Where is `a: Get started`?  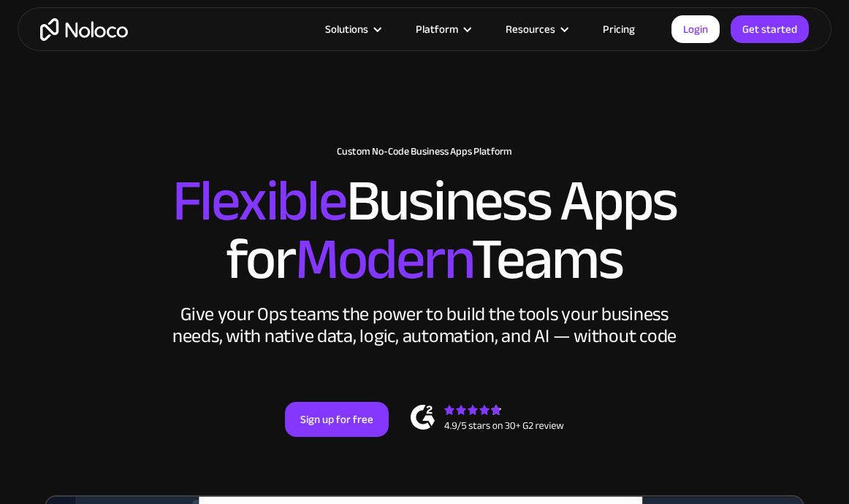 a: Get started is located at coordinates (769, 29).